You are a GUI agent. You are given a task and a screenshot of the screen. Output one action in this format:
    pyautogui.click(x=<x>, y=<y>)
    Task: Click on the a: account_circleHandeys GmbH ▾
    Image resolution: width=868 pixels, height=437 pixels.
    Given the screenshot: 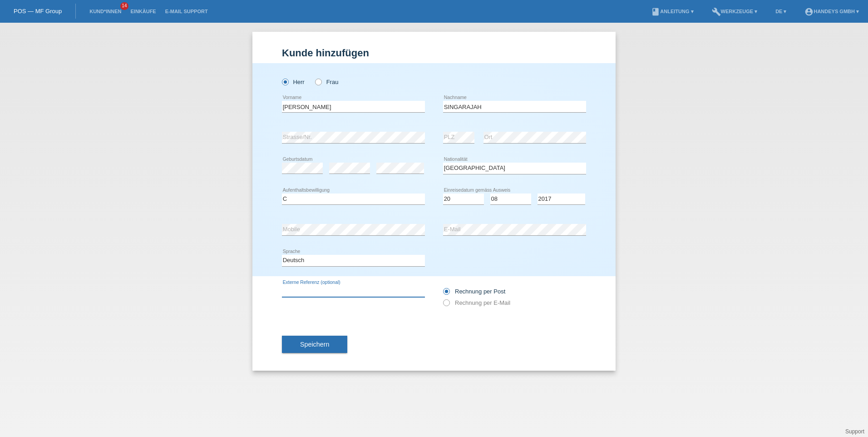 What is the action you would take?
    pyautogui.click(x=831, y=12)
    